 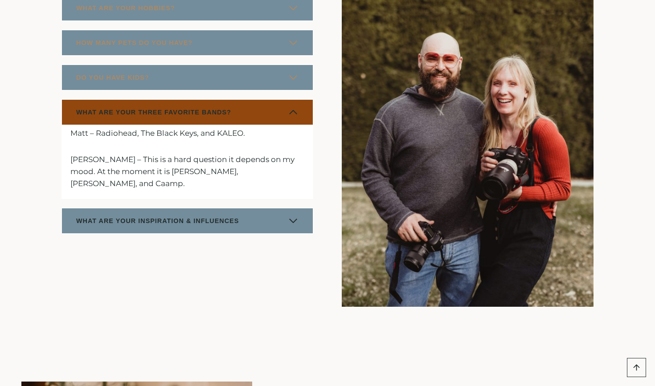 I want to click on div: WHAT ARE YOUR THREE FAVORITE BANDS?, so click(x=187, y=162).